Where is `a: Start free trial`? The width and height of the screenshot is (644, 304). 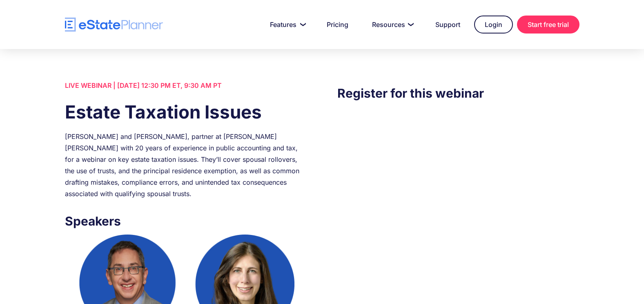
a: Start free trial is located at coordinates (548, 24).